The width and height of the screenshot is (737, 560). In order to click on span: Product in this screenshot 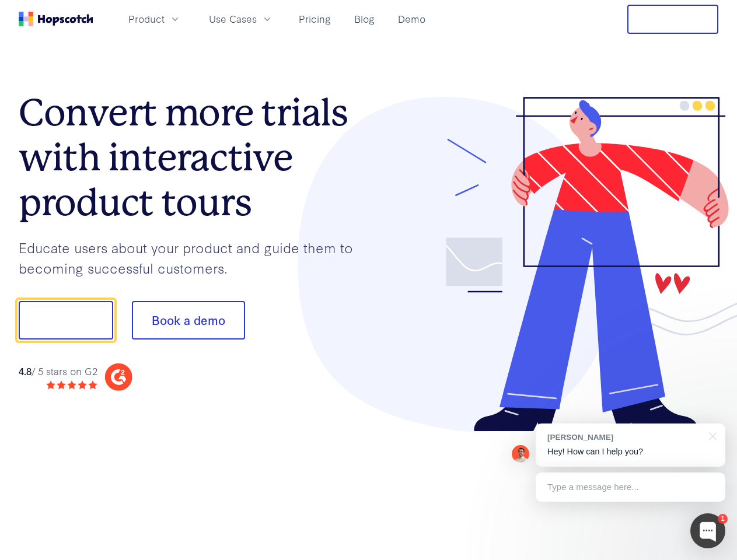, I will do `click(147, 19)`.